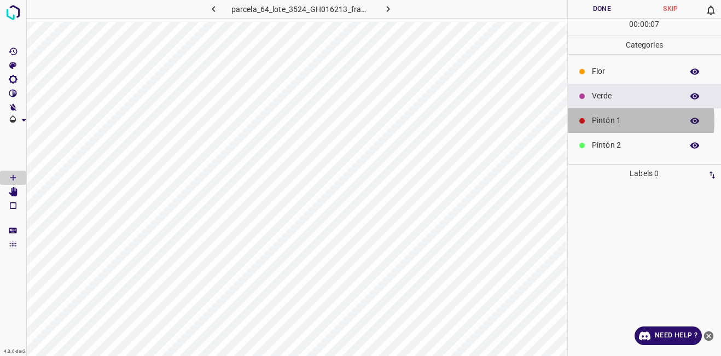 Image resolution: width=721 pixels, height=356 pixels. I want to click on a: Need Help ?, so click(668, 336).